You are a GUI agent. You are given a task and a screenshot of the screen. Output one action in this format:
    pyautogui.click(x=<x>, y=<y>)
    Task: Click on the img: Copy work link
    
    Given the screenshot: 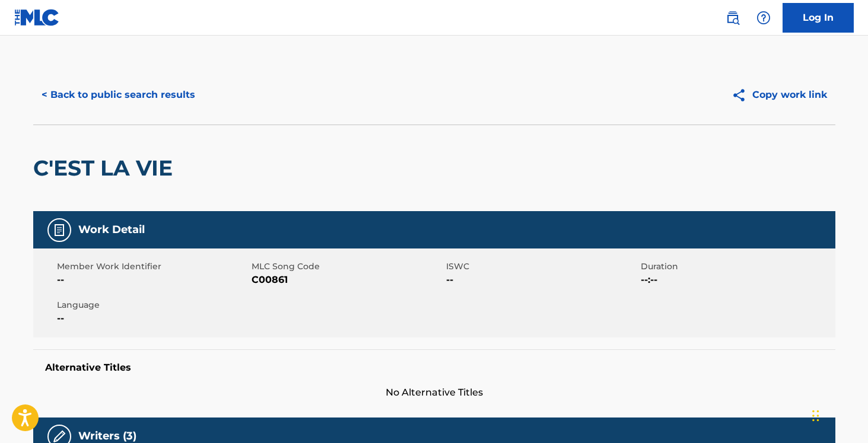 What is the action you would take?
    pyautogui.click(x=741, y=95)
    